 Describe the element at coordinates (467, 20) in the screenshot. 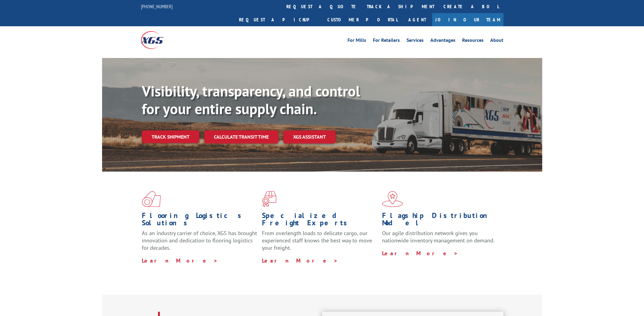

I see `a: Join Our Team` at that location.